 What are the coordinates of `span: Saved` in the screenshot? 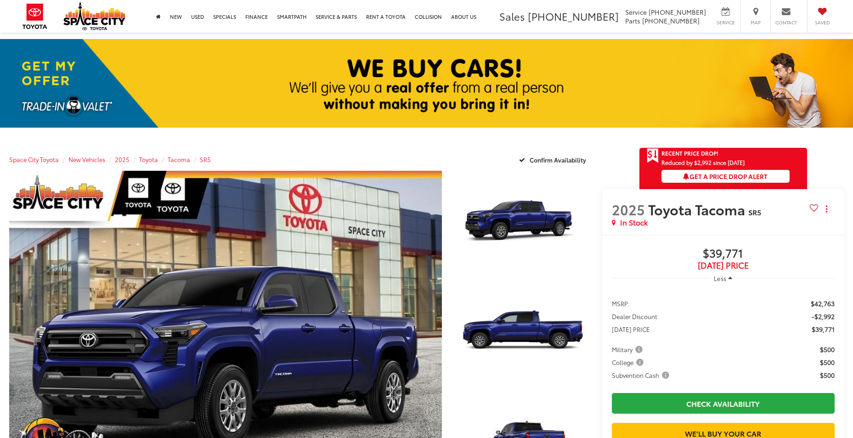 It's located at (823, 23).